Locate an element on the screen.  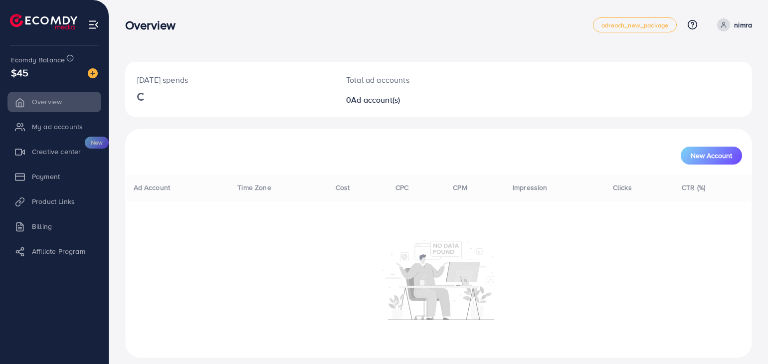
button: New Account is located at coordinates (711, 155).